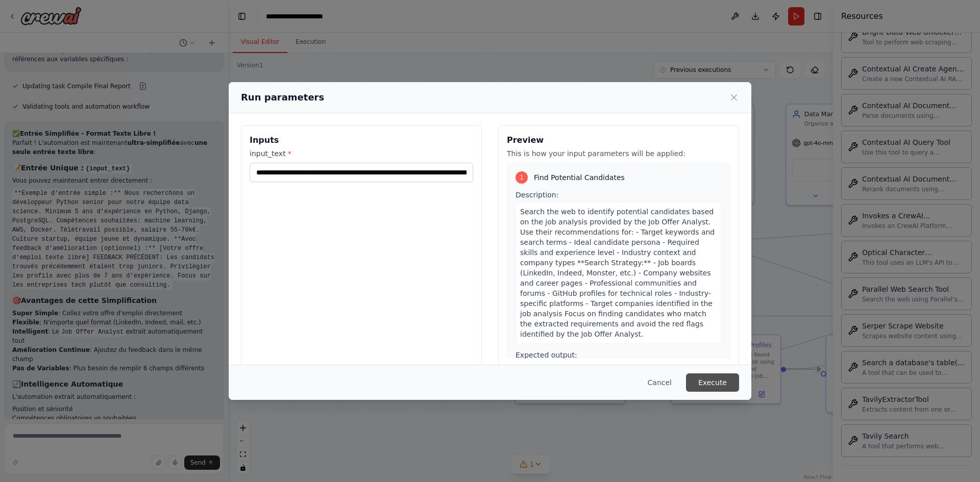 The image size is (980, 482). What do you see at coordinates (282, 97) in the screenshot?
I see `h2: Run parameters` at bounding box center [282, 97].